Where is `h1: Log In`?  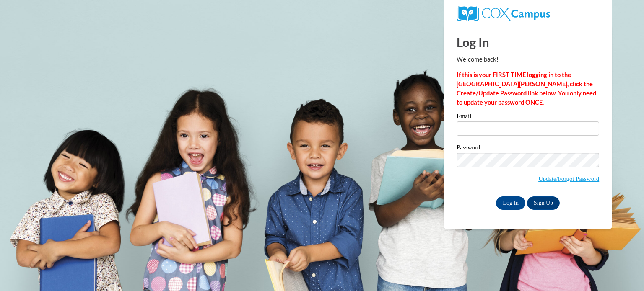 h1: Log In is located at coordinates (528, 42).